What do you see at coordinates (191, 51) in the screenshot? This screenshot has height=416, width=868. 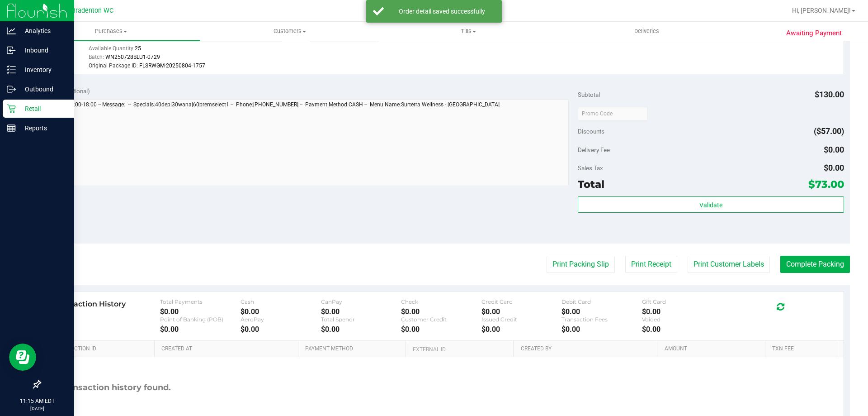 I see `div: Available Quantity:` at bounding box center [191, 51].